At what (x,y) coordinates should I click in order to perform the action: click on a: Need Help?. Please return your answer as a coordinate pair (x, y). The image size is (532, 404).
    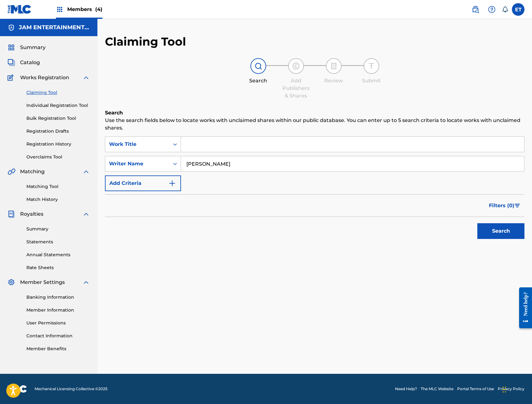
    Looking at the image, I should click on (406, 389).